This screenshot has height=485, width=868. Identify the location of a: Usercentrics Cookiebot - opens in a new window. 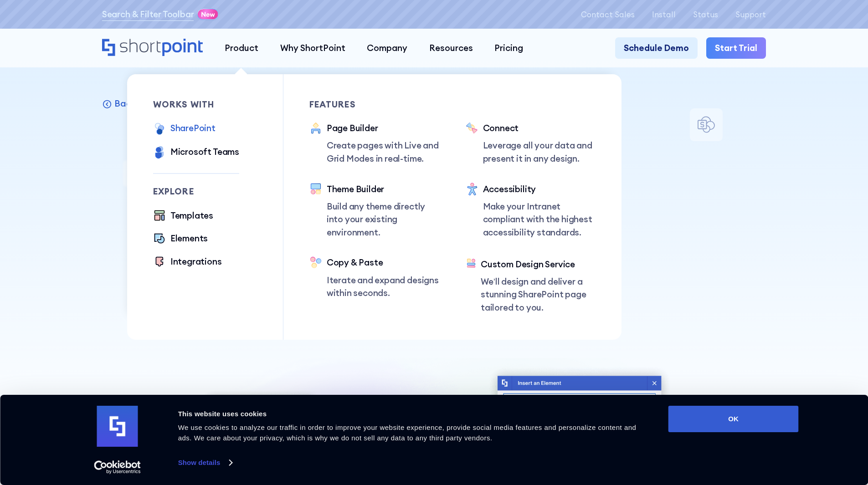
(117, 467).